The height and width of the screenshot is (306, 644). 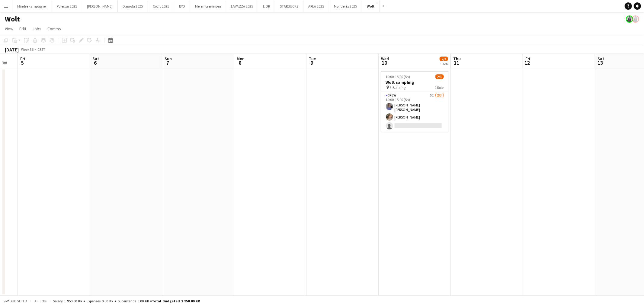 What do you see at coordinates (241, 58) in the screenshot?
I see `span: Mon` at bounding box center [241, 58].